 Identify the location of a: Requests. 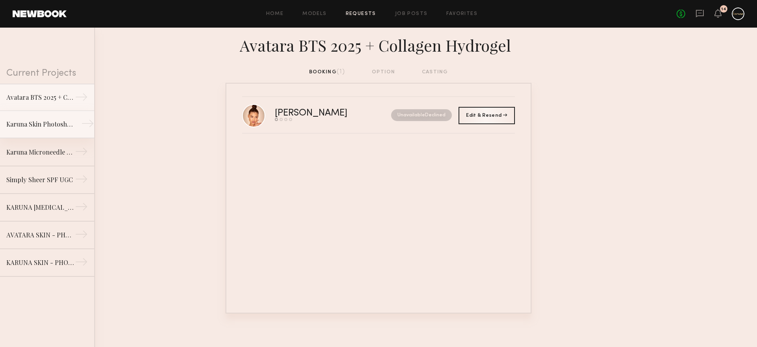
(361, 14).